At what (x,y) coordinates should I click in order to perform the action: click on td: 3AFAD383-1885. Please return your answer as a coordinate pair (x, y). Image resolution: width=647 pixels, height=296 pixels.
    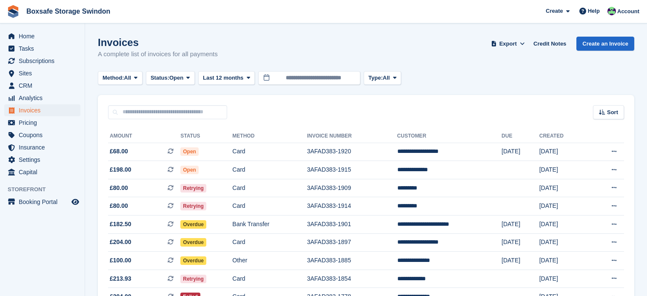
    Looking at the image, I should click on (352, 260).